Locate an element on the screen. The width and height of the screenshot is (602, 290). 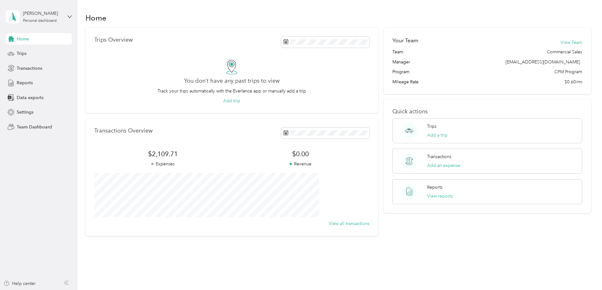
span: $2,109.71 is located at coordinates (163, 154).